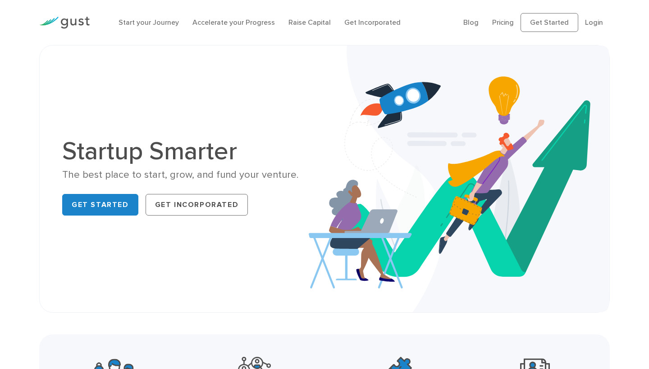 This screenshot has height=369, width=649. What do you see at coordinates (459, 179) in the screenshot?
I see `img: Startup Smarter Hero` at bounding box center [459, 179].